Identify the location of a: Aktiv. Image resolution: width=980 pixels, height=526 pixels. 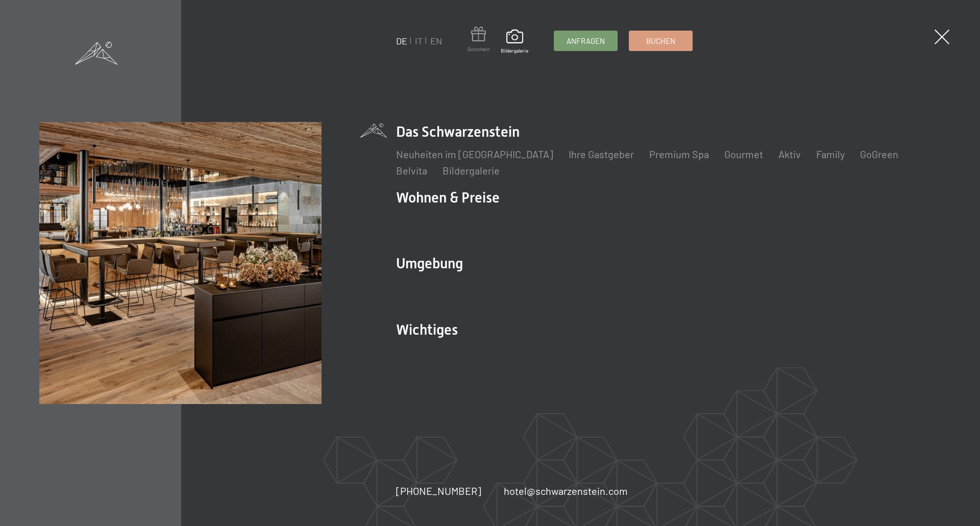
(789, 154).